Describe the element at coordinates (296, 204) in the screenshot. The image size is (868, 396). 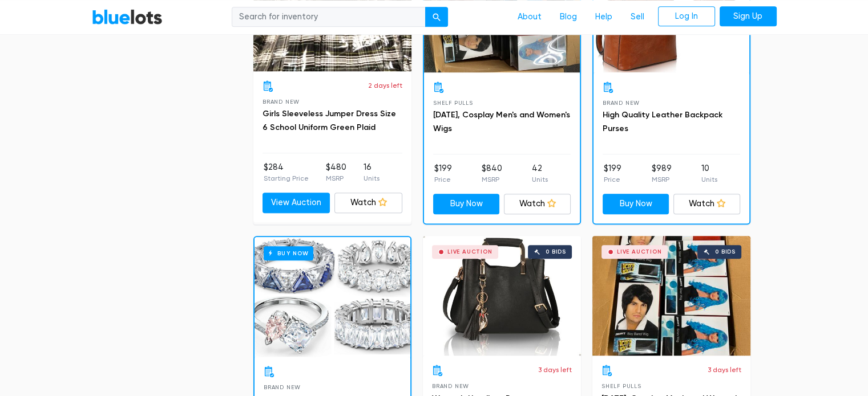
I see `a: View Auction` at that location.